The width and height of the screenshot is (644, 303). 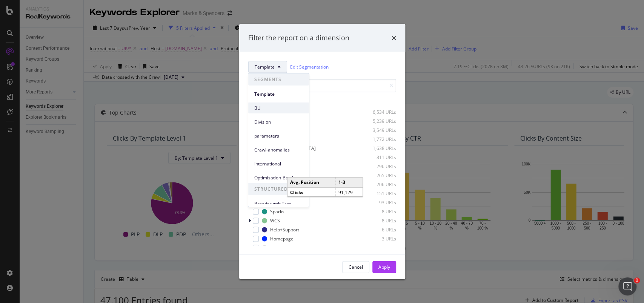 I want to click on div: 3 URLs, so click(x=378, y=239).